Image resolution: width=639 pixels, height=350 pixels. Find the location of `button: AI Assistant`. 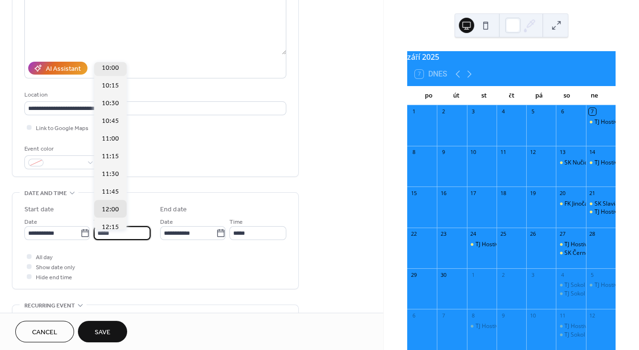

button: AI Assistant is located at coordinates (58, 68).